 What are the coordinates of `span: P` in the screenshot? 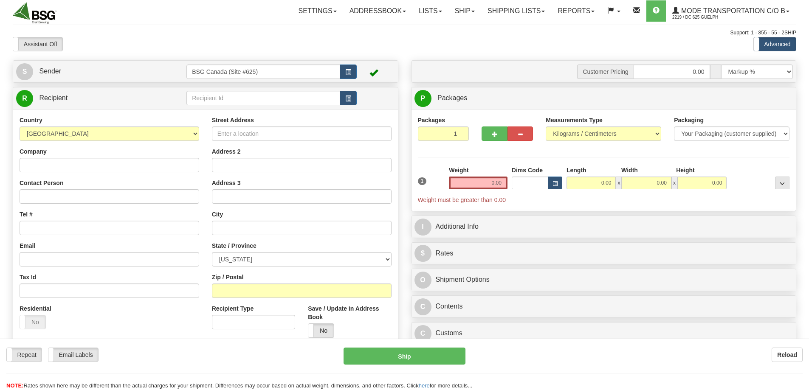 It's located at (423, 99).